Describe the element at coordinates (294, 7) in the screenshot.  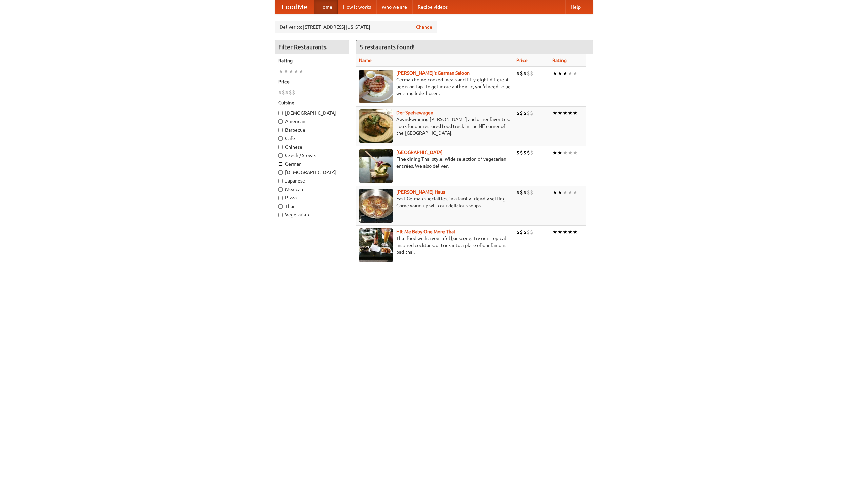
I see `a: FoodMe` at that location.